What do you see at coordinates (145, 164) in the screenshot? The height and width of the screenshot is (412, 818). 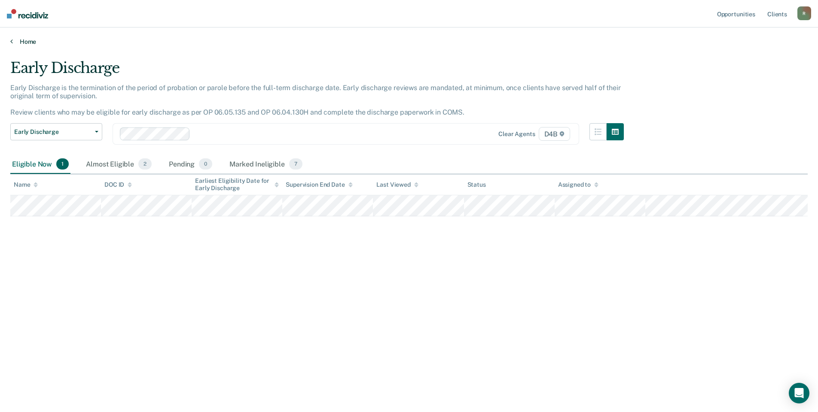 I see `span: 2` at bounding box center [145, 164].